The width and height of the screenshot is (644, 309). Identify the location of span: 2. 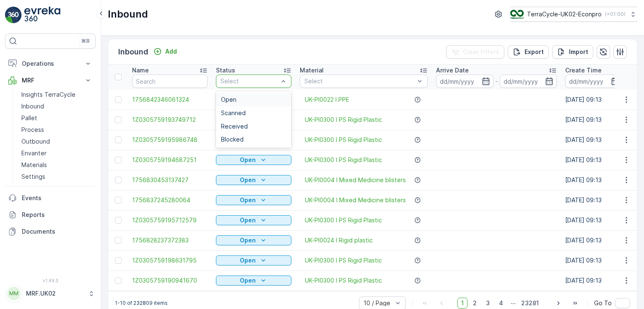
(474, 303).